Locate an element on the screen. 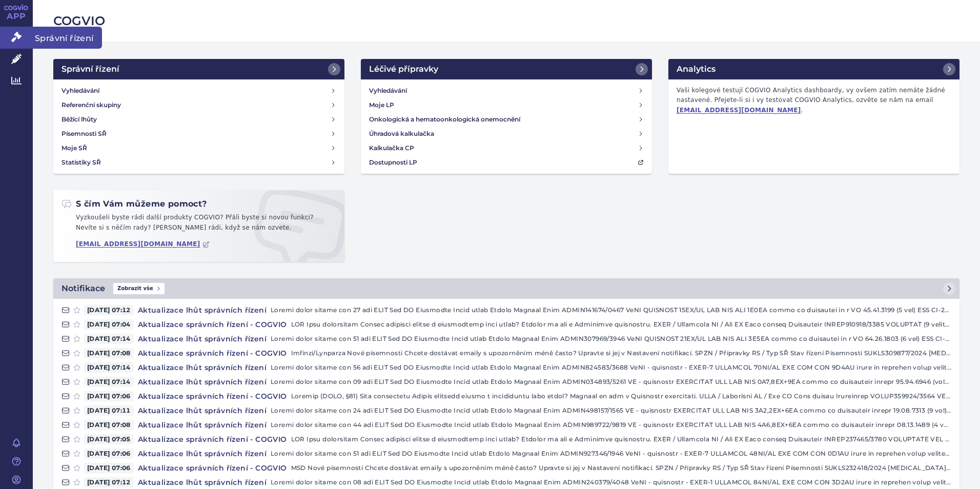  a: Referenční skupiny is located at coordinates (198, 105).